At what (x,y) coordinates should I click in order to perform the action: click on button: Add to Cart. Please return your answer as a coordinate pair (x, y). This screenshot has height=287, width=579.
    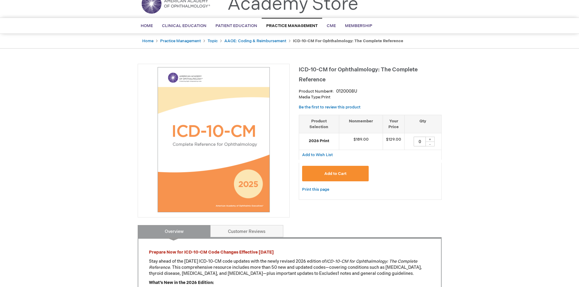
    Looking at the image, I should click on (336, 174).